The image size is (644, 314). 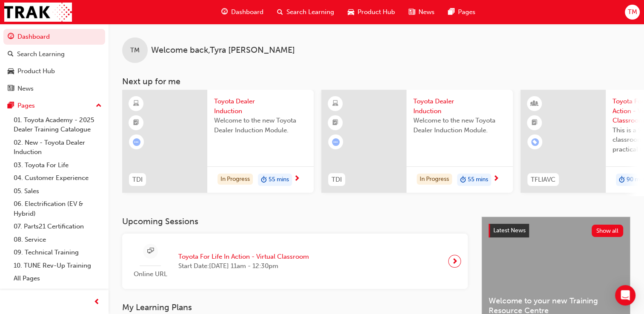 I want to click on span: learningResourceType_INSTRUCTOR_LED-icon, so click(x=535, y=104).